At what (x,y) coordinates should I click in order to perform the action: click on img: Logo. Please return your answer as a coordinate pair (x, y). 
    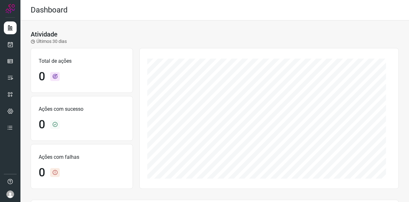
    Looking at the image, I should click on (10, 9).